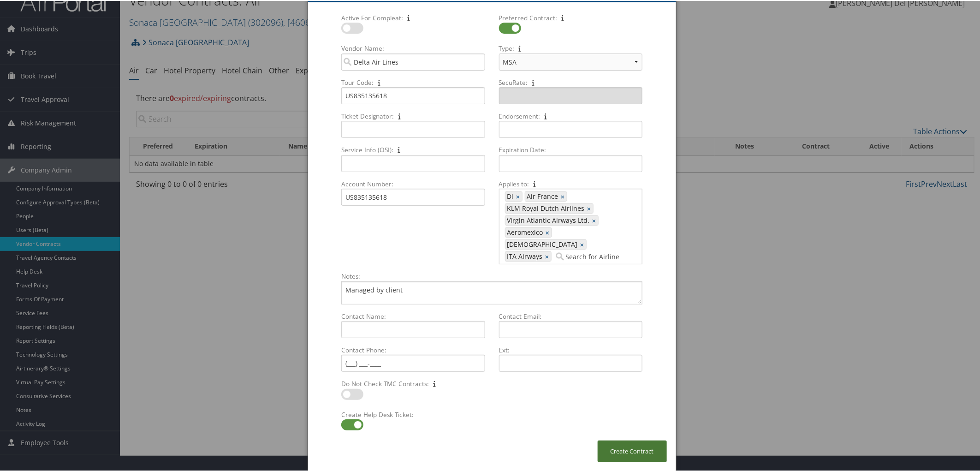  What do you see at coordinates (412, 414) in the screenshot?
I see `label: Create Help Desk Ticket:` at bounding box center [412, 414].